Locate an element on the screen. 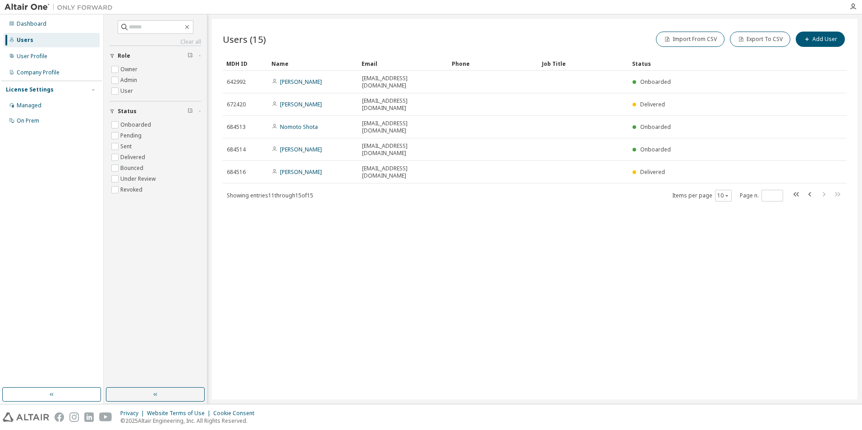 Image resolution: width=862 pixels, height=430 pixels. div: User Profile is located at coordinates (32, 56).